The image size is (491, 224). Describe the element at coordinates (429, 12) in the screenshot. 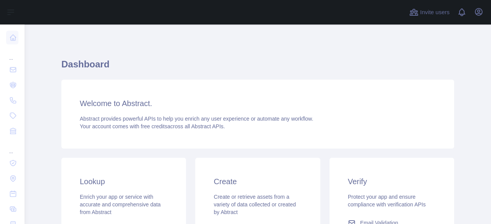

I see `button: Invite users` at that location.